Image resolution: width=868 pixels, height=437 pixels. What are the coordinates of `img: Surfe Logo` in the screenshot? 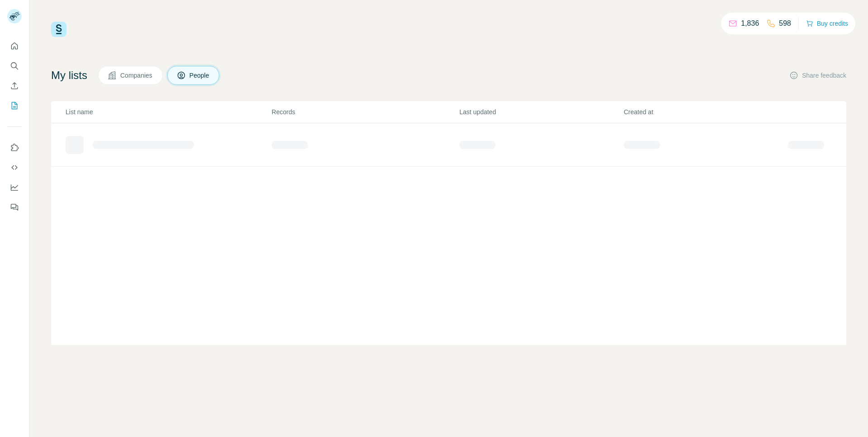 It's located at (59, 30).